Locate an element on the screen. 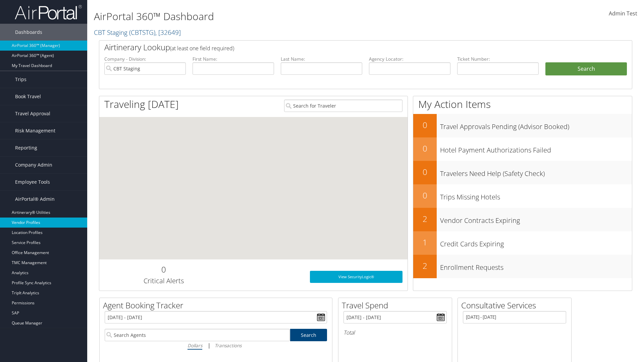 The height and width of the screenshot is (362, 644). a: View SecurityLogic® is located at coordinates (356, 277).